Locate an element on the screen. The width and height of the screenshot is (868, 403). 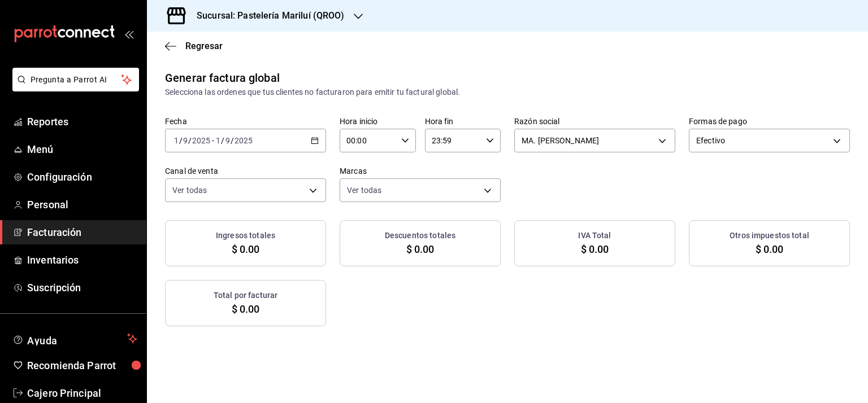
span: Reportes is located at coordinates (82, 121).